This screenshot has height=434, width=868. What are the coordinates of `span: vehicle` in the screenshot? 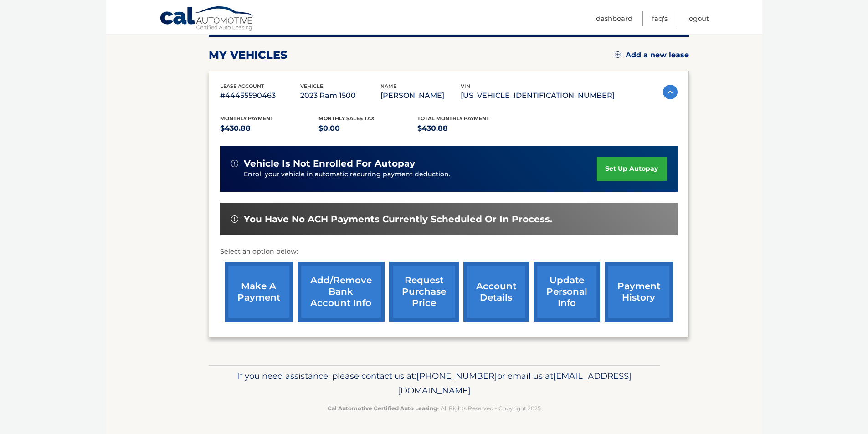 It's located at (312, 86).